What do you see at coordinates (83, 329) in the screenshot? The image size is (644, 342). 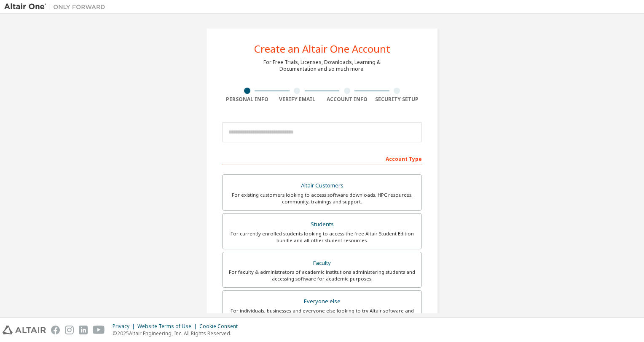 I see `img: linkedin.svg` at bounding box center [83, 329].